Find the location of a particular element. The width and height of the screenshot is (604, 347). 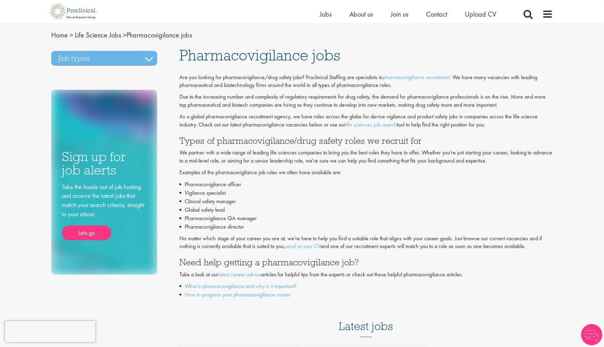

h3: Types of pharmacovigilance/drug safety roles we recruit for is located at coordinates (366, 140).